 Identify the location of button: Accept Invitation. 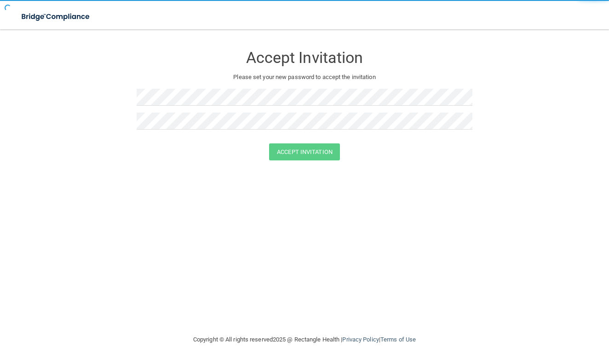
(304, 151).